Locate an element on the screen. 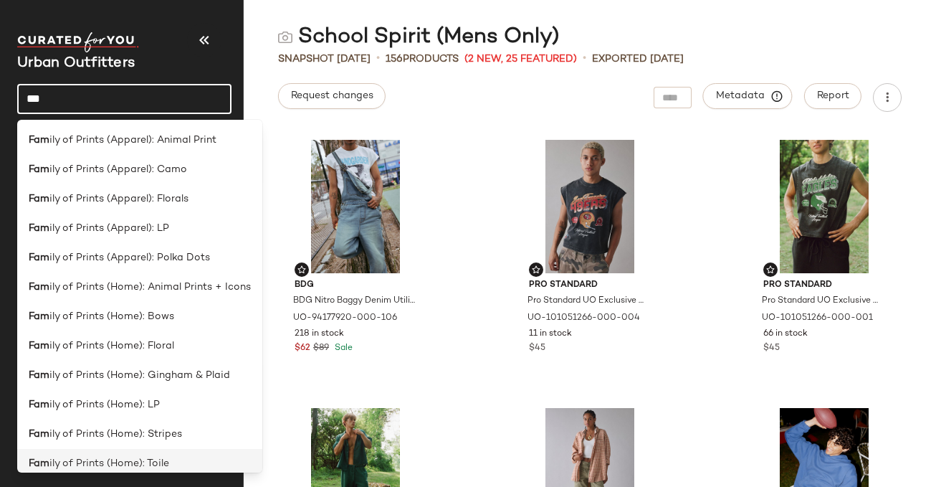  span: ily of Prints (Home): Bows is located at coordinates (112, 316).